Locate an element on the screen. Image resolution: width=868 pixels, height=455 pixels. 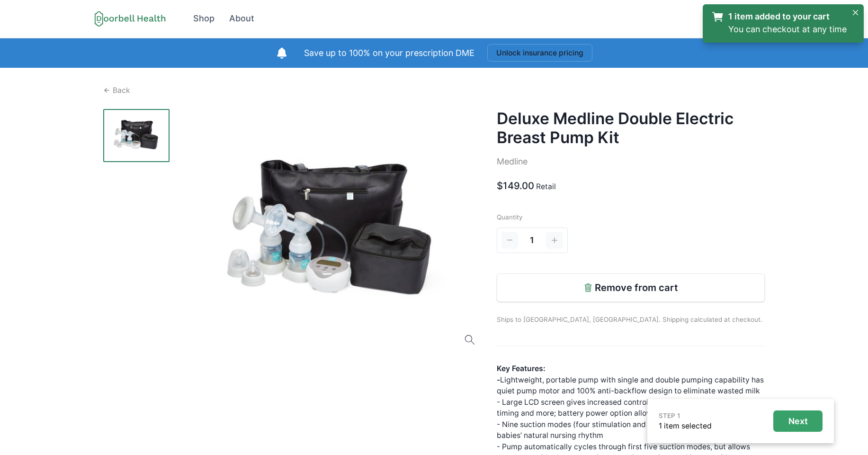
a: 1 item added to your cartYou can checkout at any time is located at coordinates (780, 24).